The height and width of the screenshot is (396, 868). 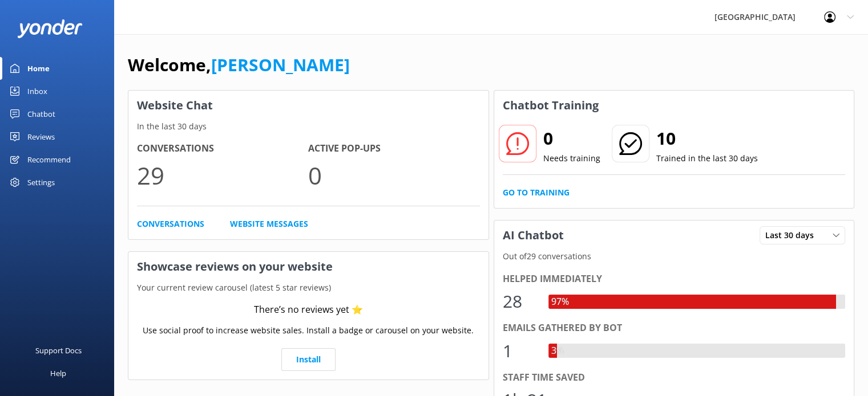 What do you see at coordinates (58, 351) in the screenshot?
I see `div: Support Docs` at bounding box center [58, 351].